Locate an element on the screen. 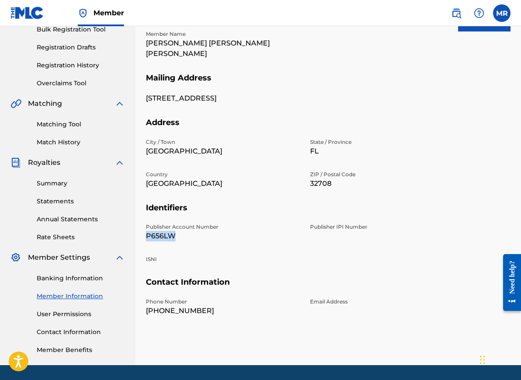 Image resolution: width=521 pixels, height=380 pixels. img: search is located at coordinates (457, 13).